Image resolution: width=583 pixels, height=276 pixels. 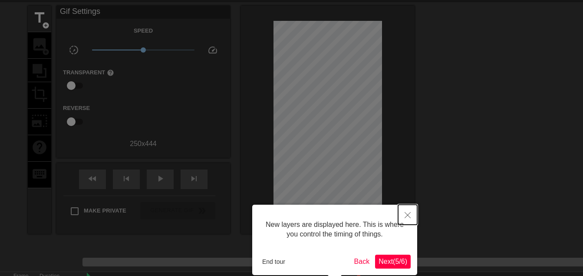 What do you see at coordinates (362, 261) in the screenshot?
I see `button: Back` at bounding box center [362, 261].